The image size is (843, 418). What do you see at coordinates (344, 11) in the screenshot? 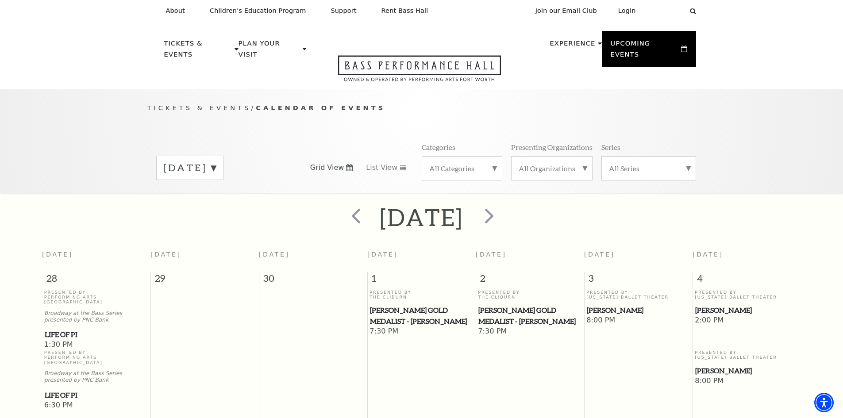
I see `p: Support` at bounding box center [344, 11].